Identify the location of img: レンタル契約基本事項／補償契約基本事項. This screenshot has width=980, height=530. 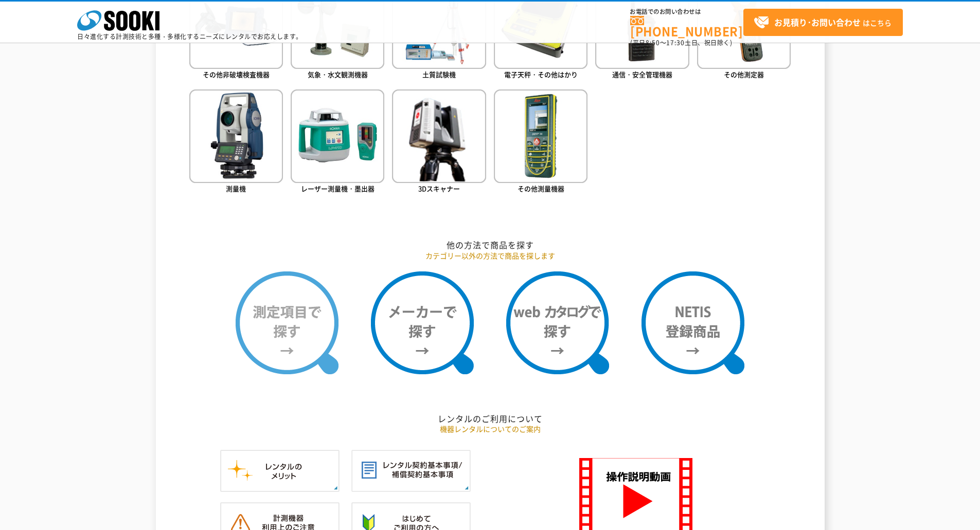
(411, 471).